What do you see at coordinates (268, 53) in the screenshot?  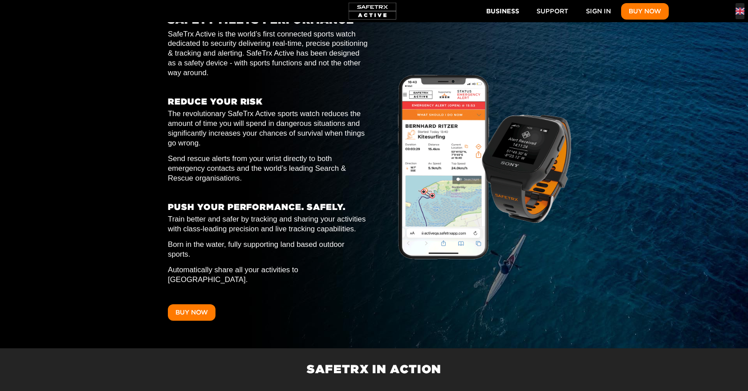 I see `p: SafeTrx Active is the world’s first connected sports watch dedicated to security delivering real-...` at bounding box center [268, 53].